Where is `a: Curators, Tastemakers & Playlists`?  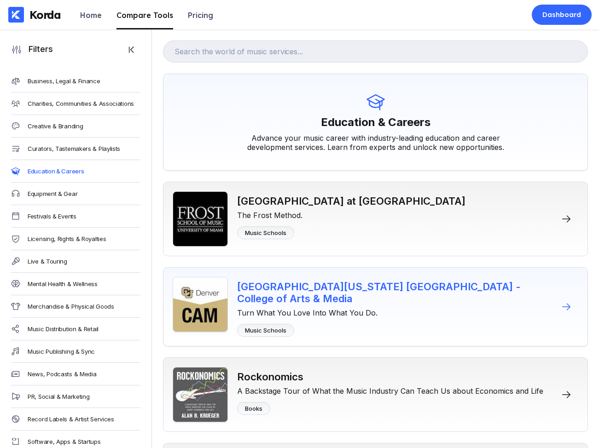 a: Curators, Tastemakers & Playlists is located at coordinates (75, 149).